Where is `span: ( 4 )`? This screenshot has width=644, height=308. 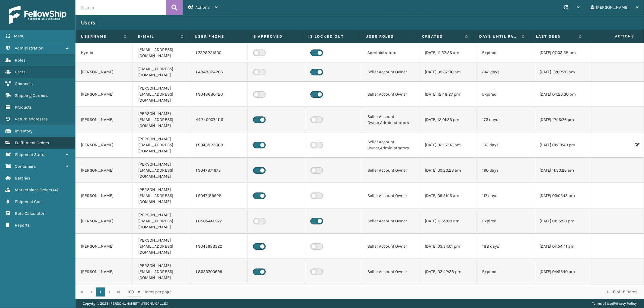 span: ( 4 ) is located at coordinates (56, 190).